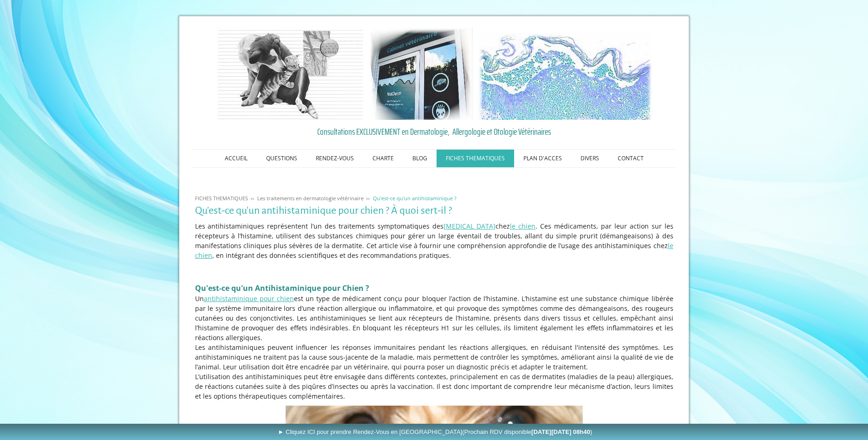 The image size is (868, 440). Describe the element at coordinates (236, 158) in the screenshot. I see `a: ACCUEIL` at that location.